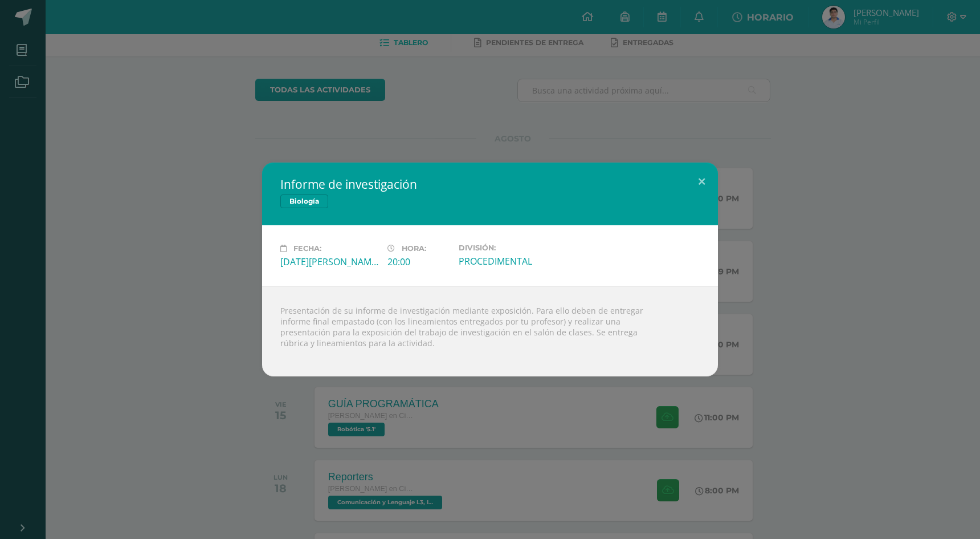  I want to click on div: 20:00, so click(419, 262).